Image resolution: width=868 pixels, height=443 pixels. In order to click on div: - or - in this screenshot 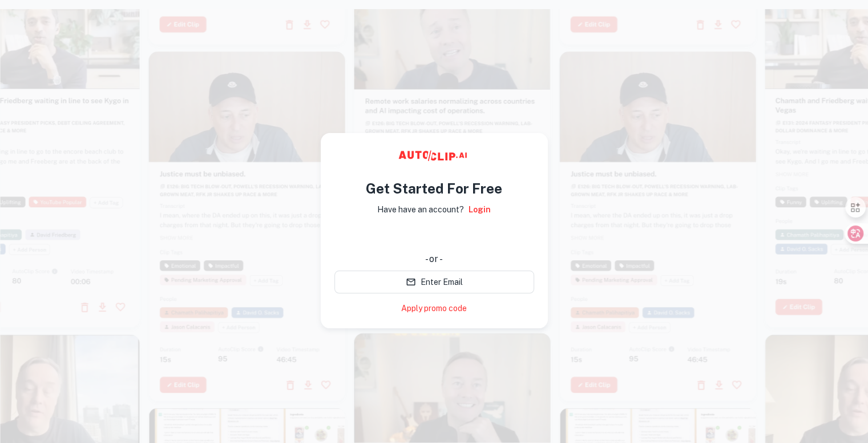, I will do `click(435, 260)`.